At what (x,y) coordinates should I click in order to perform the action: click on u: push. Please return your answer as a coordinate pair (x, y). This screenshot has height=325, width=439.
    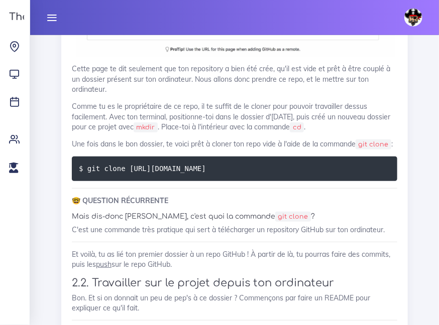
    Looking at the image, I should click on (103, 265).